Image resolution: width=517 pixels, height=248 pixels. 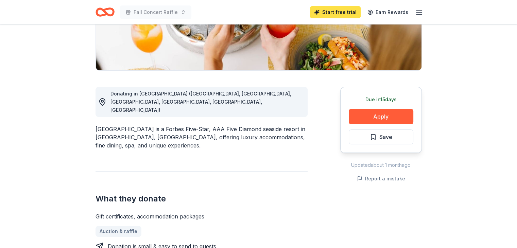 I want to click on button: Save, so click(x=381, y=137).